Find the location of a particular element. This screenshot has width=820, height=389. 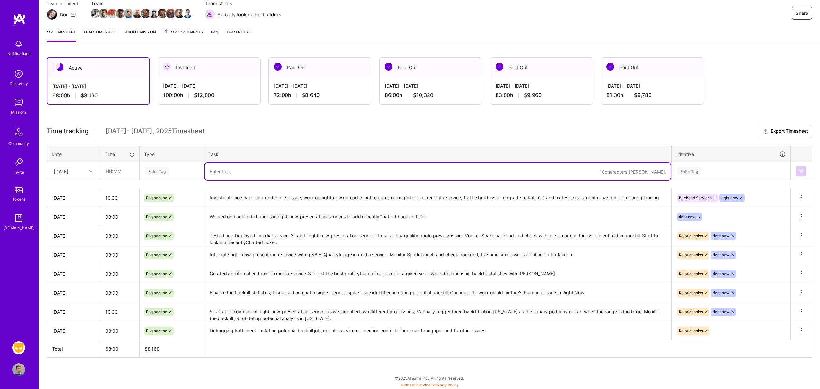

div: 83:00 h is located at coordinates (542, 95).